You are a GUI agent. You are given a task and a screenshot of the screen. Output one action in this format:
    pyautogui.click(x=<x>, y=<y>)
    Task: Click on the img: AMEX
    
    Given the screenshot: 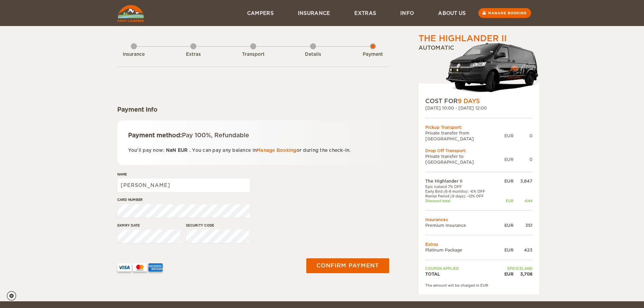 What is the action you would take?
    pyautogui.click(x=156, y=268)
    